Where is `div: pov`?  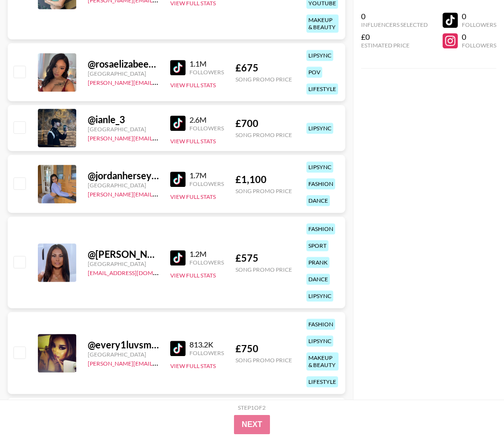 div: pov is located at coordinates (314, 72).